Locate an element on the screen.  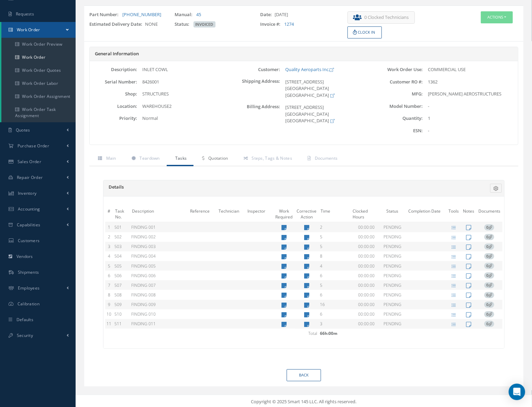
div: 1 is located at coordinates (470, 118).